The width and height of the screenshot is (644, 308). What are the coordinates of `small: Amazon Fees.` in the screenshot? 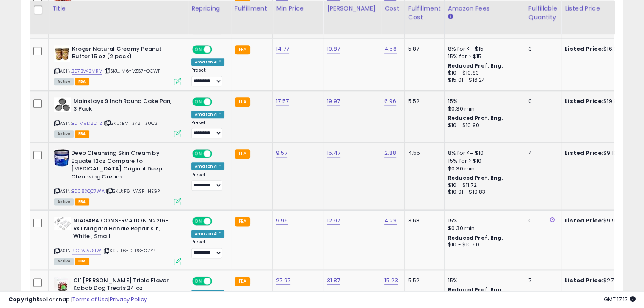 It's located at (450, 16).